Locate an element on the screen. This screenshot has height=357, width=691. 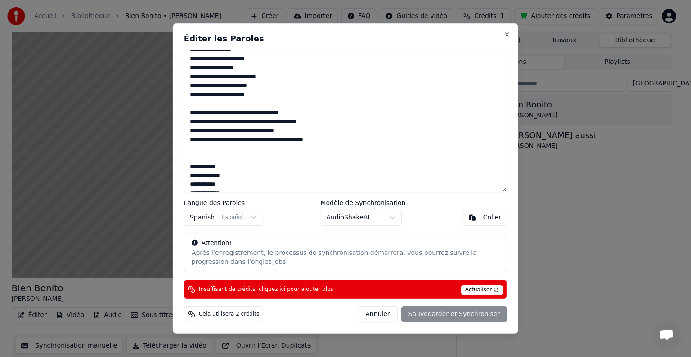
button: Coller is located at coordinates (485, 218).